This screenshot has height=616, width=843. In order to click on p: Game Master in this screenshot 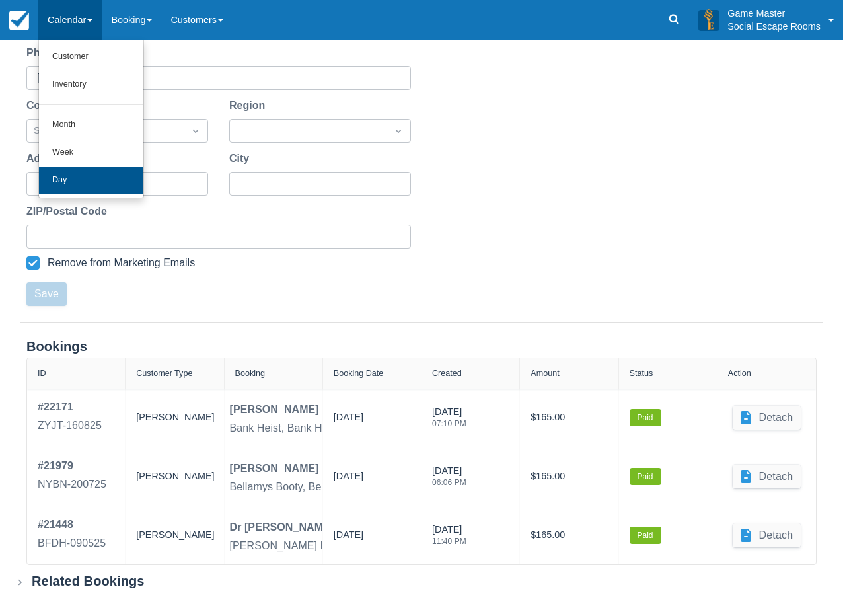, I will do `click(773, 14)`.